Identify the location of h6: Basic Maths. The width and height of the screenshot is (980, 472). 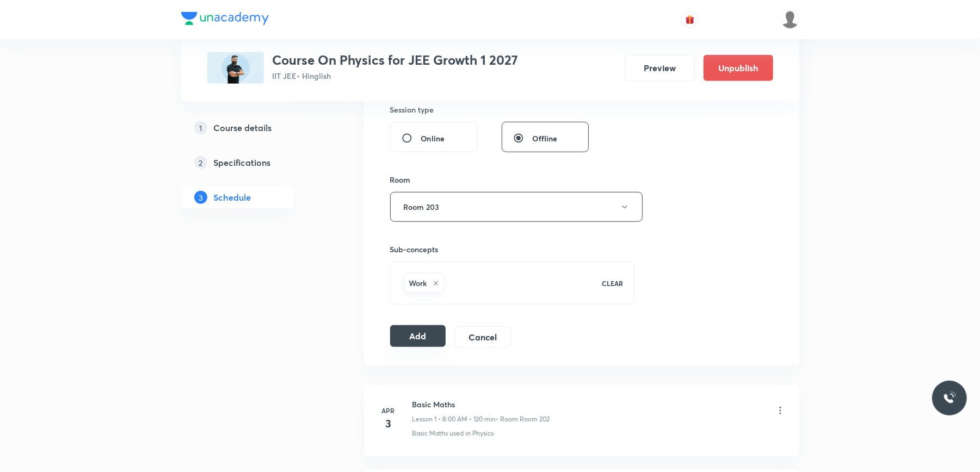
(481, 404).